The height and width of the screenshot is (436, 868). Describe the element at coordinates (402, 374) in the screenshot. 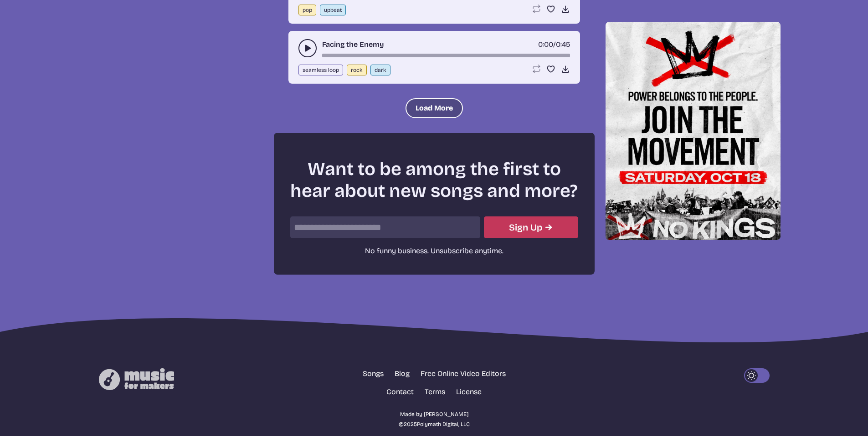

I see `a: Blog` at that location.